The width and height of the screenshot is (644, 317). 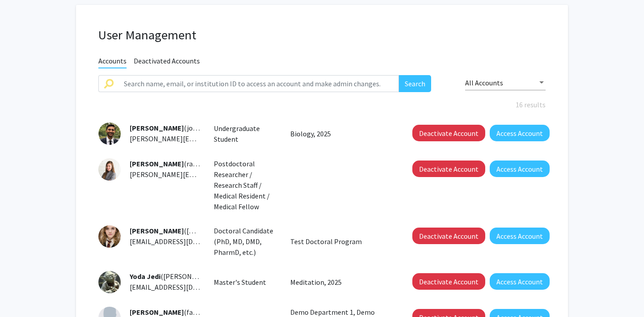 I want to click on span: All Accounts, so click(x=484, y=83).